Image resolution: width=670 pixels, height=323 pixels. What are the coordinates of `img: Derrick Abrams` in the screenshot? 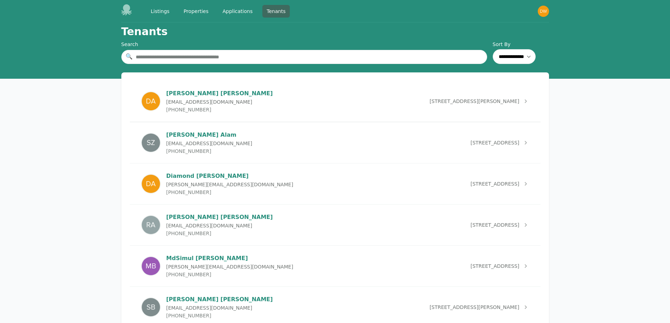 It's located at (151, 101).